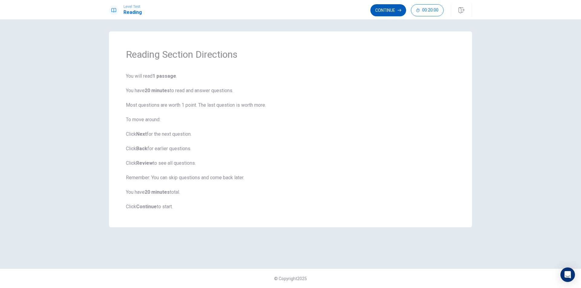 This screenshot has height=288, width=581. I want to click on span: Level Test, so click(133, 7).